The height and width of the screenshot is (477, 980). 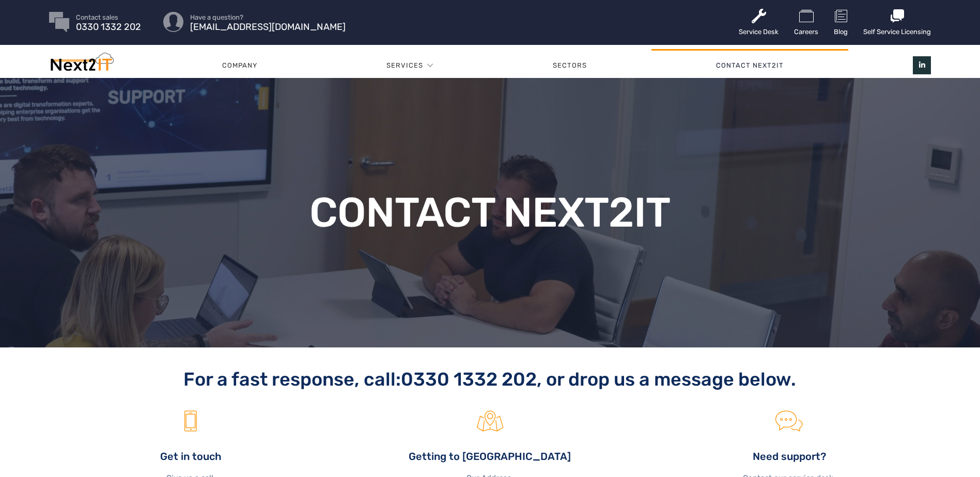 What do you see at coordinates (81, 64) in the screenshot?
I see `img: Next2IT` at bounding box center [81, 64].